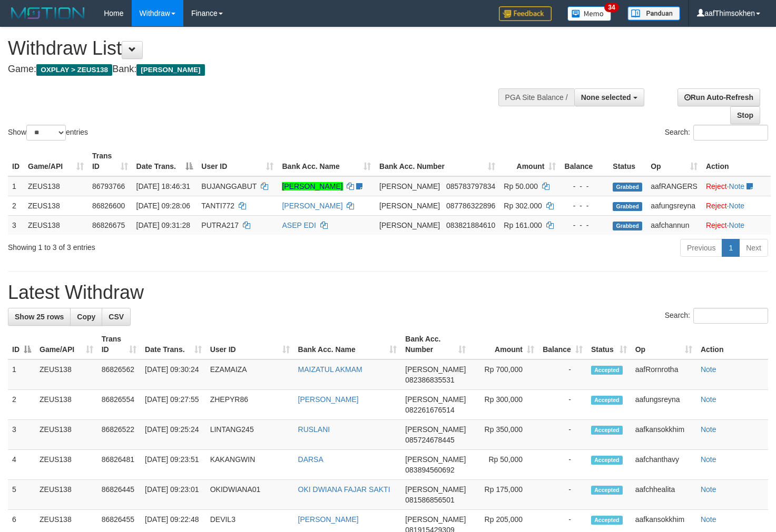  What do you see at coordinates (470, 187) in the screenshot?
I see `span: Copy 085783797834 to clipboard` at bounding box center [470, 187].